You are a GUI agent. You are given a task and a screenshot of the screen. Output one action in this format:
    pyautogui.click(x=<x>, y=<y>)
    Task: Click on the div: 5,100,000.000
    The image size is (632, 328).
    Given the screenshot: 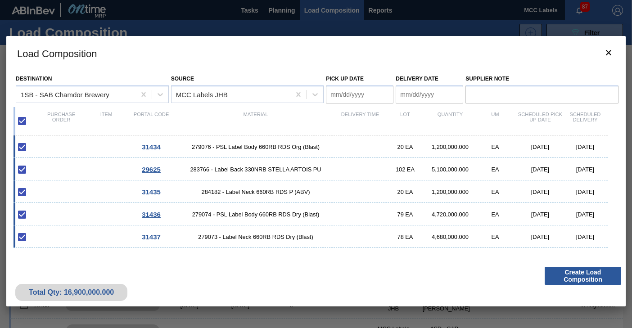 What is the action you would take?
    pyautogui.click(x=450, y=169)
    